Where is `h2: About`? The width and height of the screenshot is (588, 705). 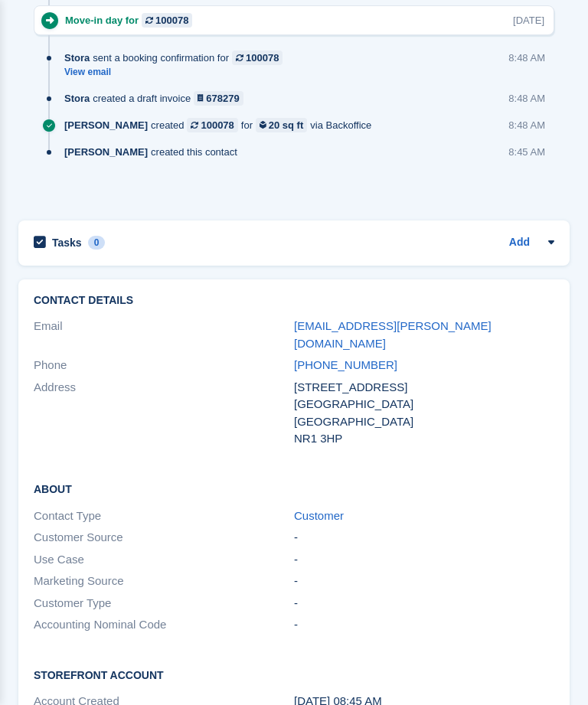 h2: About is located at coordinates (294, 488).